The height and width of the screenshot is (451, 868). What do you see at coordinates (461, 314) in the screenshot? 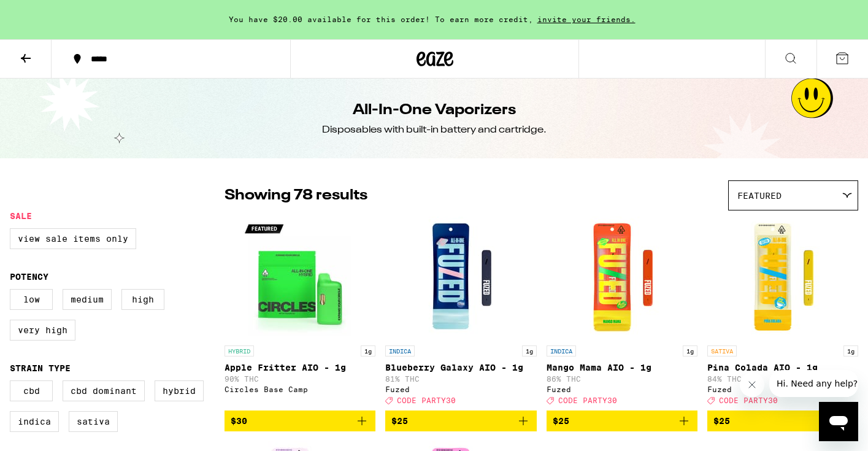
I see `a: Open page for Blueberry Galaxy AIO - 1g from Fuzed` at bounding box center [461, 314].